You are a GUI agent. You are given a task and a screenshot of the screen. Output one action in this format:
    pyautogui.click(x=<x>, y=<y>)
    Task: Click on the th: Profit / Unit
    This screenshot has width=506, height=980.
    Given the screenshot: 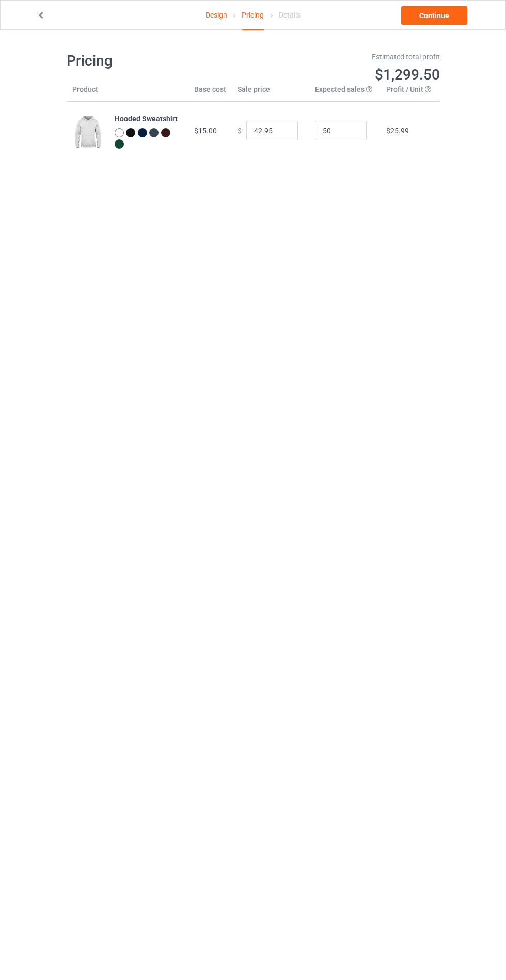 What is the action you would take?
    pyautogui.click(x=409, y=93)
    